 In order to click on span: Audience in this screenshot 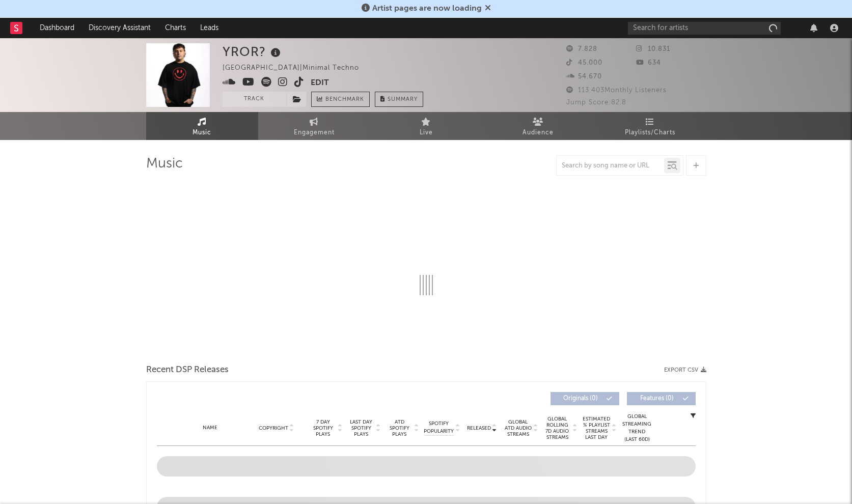, I will do `click(538, 133)`.